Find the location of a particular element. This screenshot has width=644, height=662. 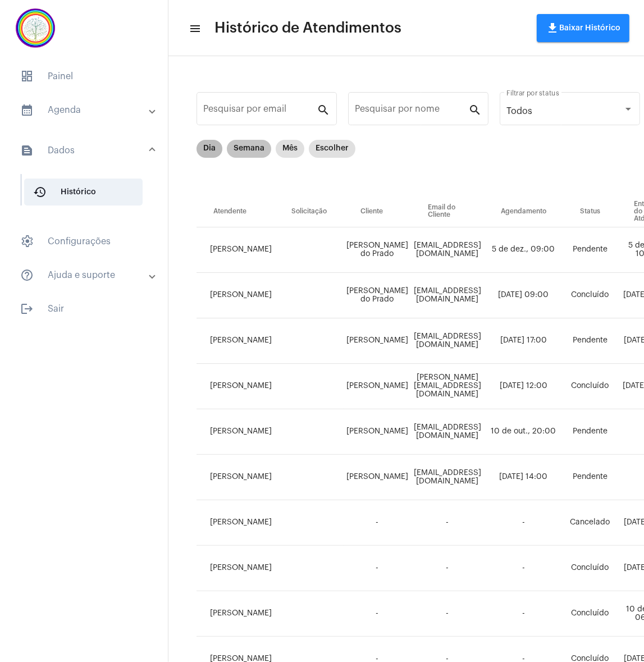

th: Solicitação is located at coordinates (309, 212).